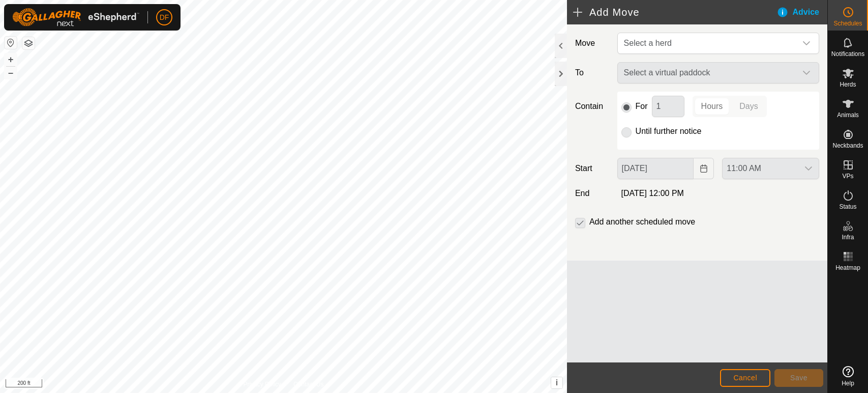 The image size is (868, 393). Describe the element at coordinates (847, 268) in the screenshot. I see `span: Heatmap` at that location.